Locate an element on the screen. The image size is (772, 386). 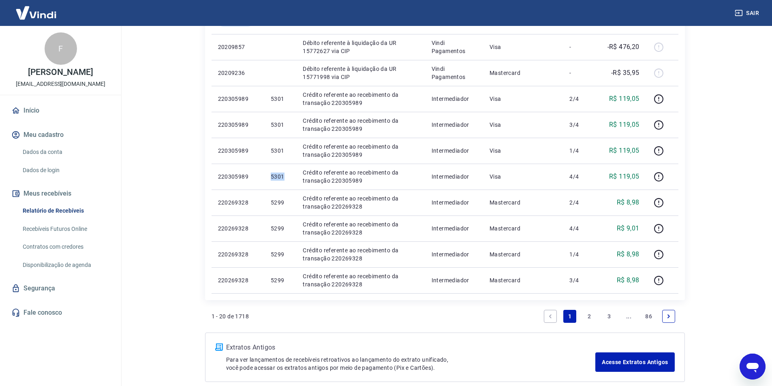
a: Segurança is located at coordinates (60, 288).